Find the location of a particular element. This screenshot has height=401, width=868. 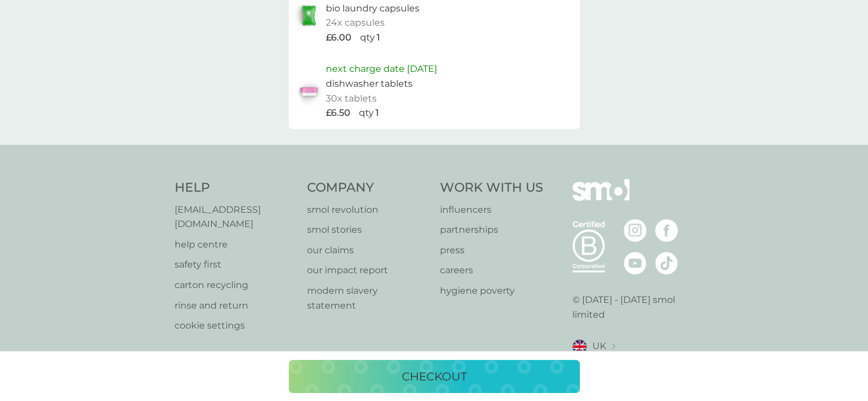

img: smol is located at coordinates (601, 198).